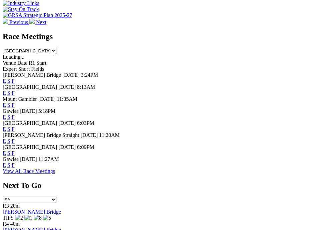  Describe the element at coordinates (38, 217) in the screenshot. I see `img: 8` at that location.